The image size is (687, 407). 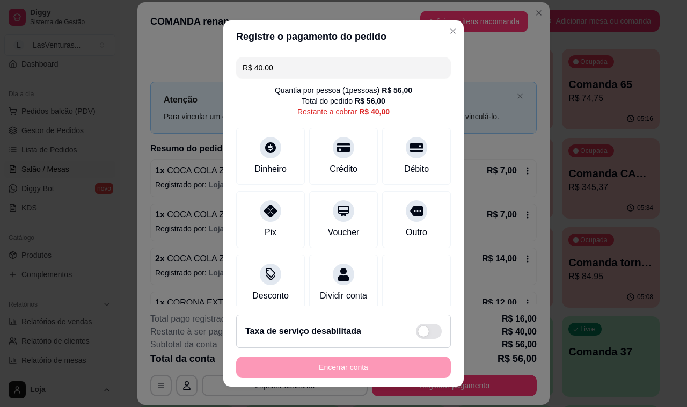 What do you see at coordinates (374, 112) in the screenshot?
I see `div: R$ 40,00` at bounding box center [374, 112].